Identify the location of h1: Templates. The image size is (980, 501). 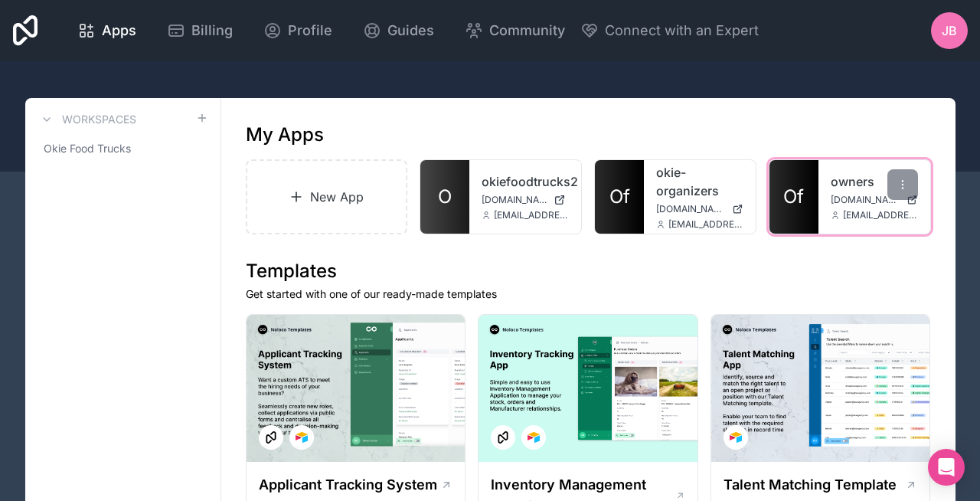
(588, 271).